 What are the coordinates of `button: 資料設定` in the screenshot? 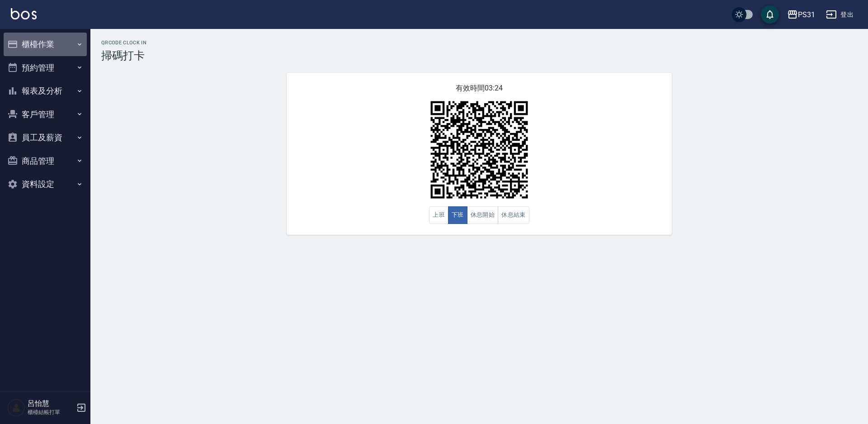 It's located at (45, 184).